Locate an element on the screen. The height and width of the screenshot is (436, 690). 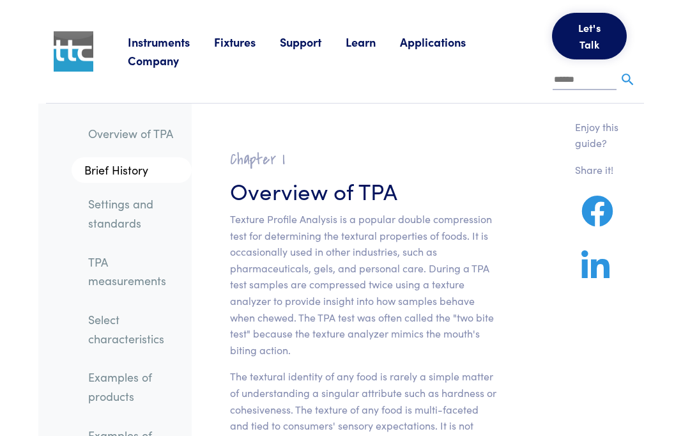
a: Overview of TPA is located at coordinates (135, 134).